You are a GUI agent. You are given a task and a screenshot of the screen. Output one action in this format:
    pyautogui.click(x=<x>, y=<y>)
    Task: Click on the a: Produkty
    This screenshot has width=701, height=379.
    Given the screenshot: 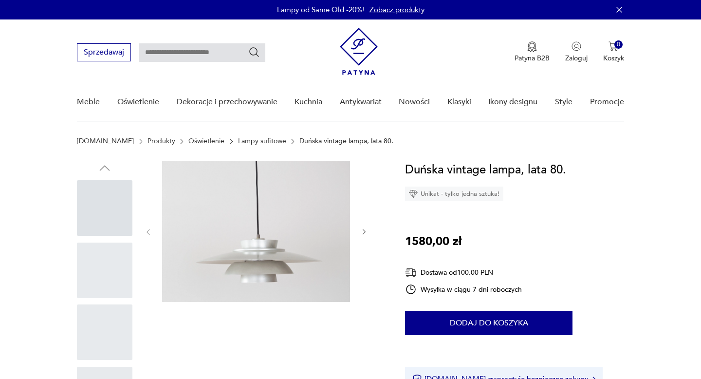 What is the action you would take?
    pyautogui.click(x=161, y=141)
    